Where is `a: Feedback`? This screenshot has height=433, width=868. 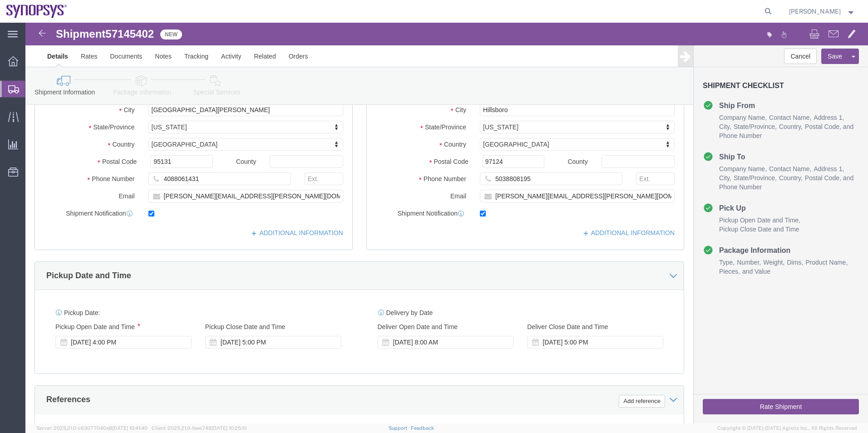
a: Feedback is located at coordinates (423, 428).